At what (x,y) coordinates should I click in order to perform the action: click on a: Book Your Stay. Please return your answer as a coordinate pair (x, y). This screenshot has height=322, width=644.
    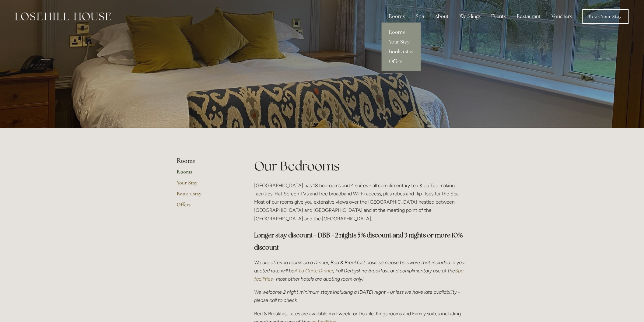
    Looking at the image, I should click on (606, 16).